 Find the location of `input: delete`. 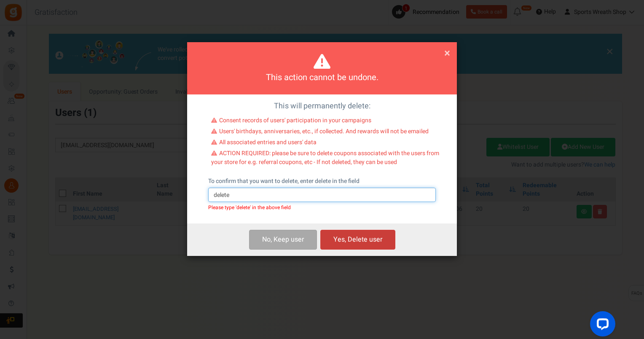

input: delete is located at coordinates (322, 195).